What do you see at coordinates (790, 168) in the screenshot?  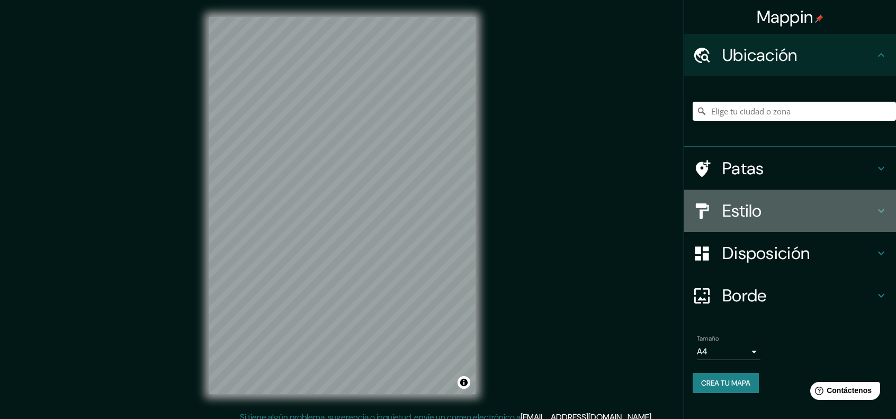 I see `div: Patas` at bounding box center [790, 168].